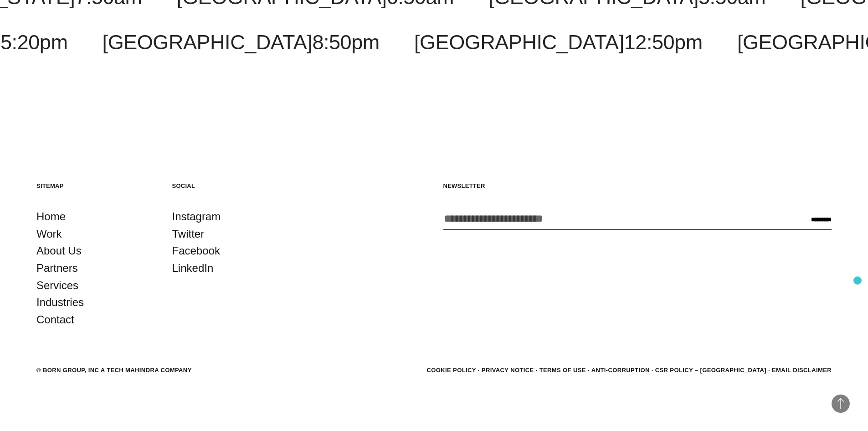 The image size is (868, 431). I want to click on span: 5:20pm, so click(34, 42).